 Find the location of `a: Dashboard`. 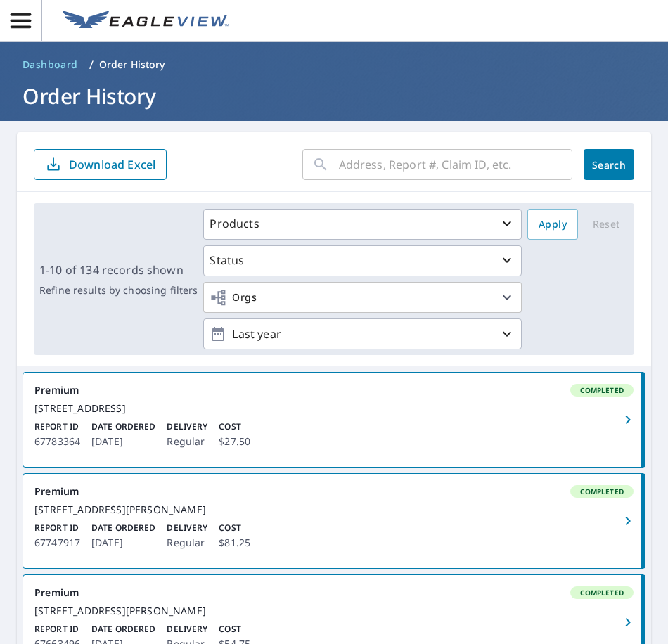

a: Dashboard is located at coordinates (50, 65).